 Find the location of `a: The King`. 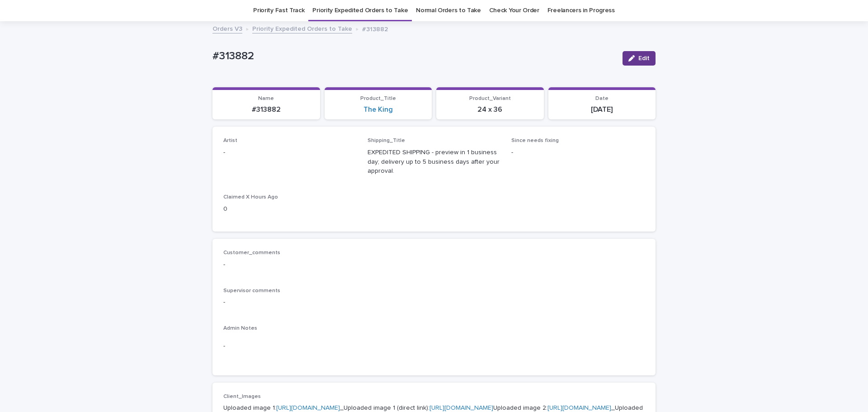

a: The King is located at coordinates (378, 109).